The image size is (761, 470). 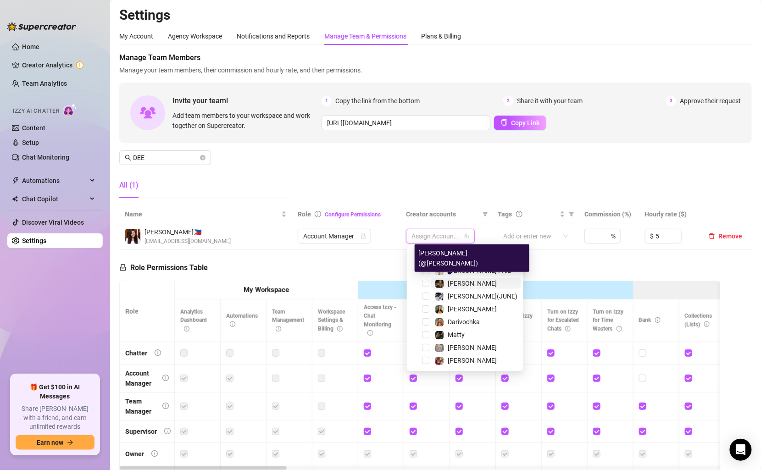 What do you see at coordinates (134, 454) in the screenshot?
I see `div: Owner` at bounding box center [134, 454].